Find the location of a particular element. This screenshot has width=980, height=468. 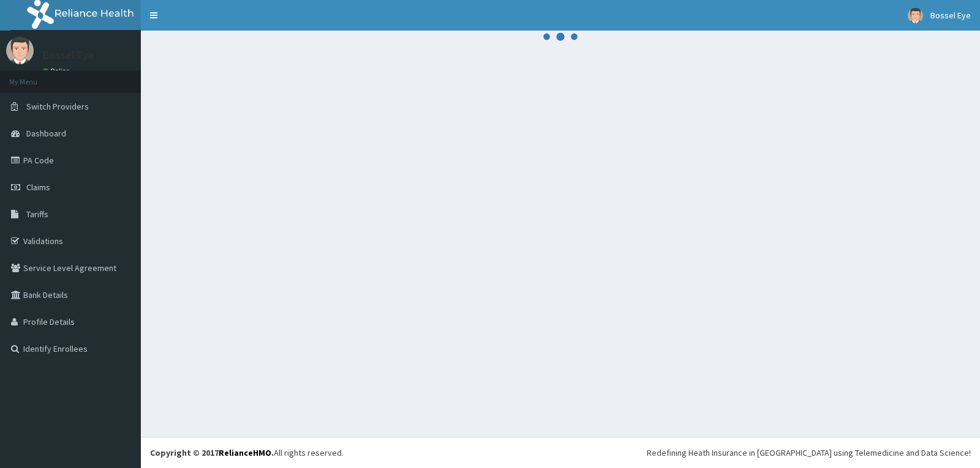

footer: All rights reserved. is located at coordinates (561, 452).